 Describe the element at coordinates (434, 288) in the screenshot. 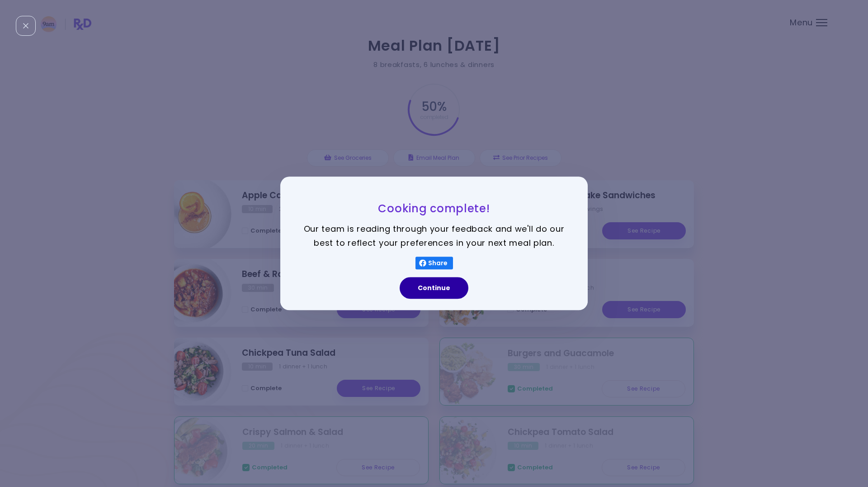

I see `button: Continue` at that location.